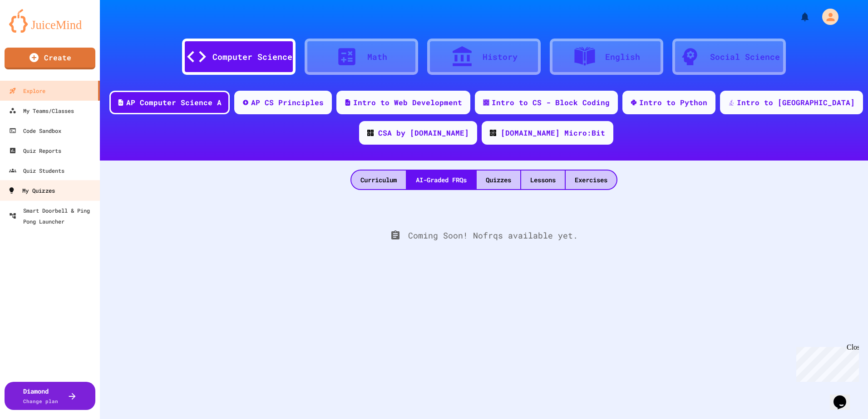 The height and width of the screenshot is (419, 868). Describe the element at coordinates (407, 102) in the screenshot. I see `div: Intro to Web Development` at that location.